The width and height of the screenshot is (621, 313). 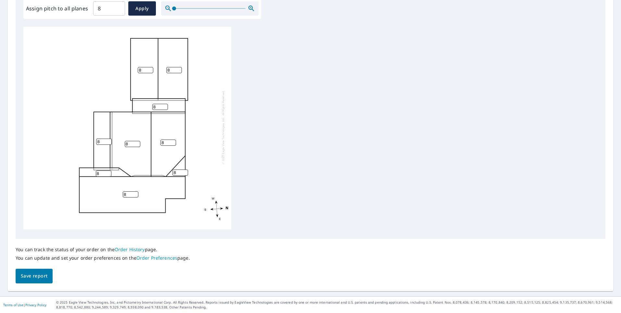 What do you see at coordinates (103, 249) in the screenshot?
I see `p: You can track the status of your order on the page.` at bounding box center [103, 249].